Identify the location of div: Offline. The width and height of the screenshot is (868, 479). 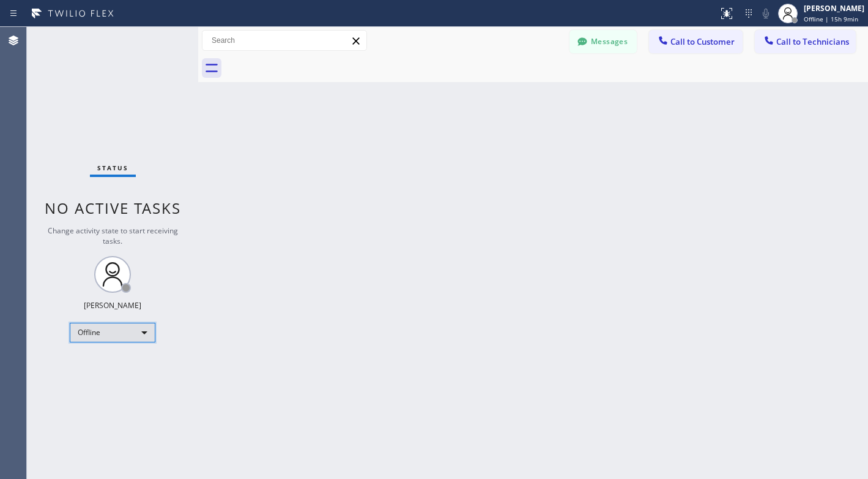
(112, 332).